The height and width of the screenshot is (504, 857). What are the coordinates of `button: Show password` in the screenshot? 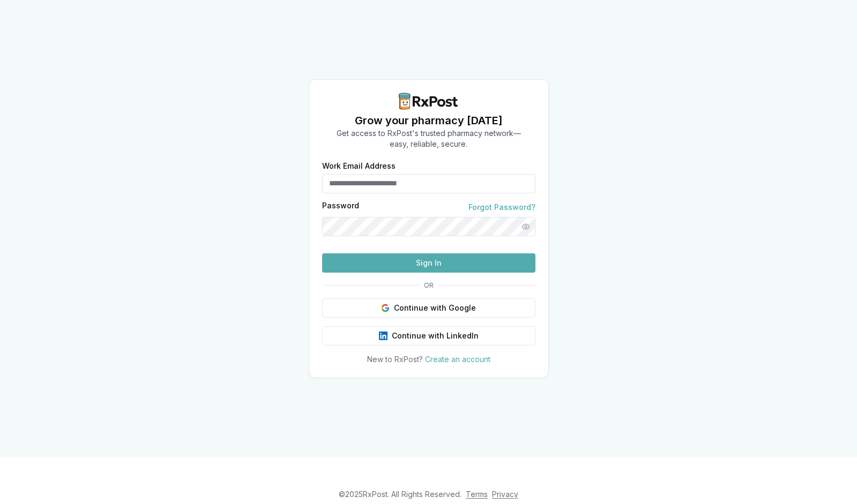 It's located at (526, 226).